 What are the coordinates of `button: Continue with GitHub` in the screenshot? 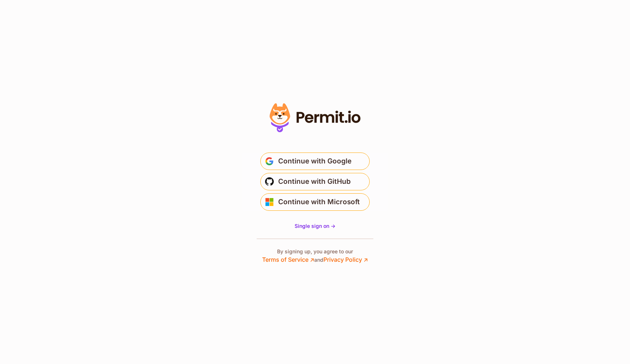 It's located at (315, 182).